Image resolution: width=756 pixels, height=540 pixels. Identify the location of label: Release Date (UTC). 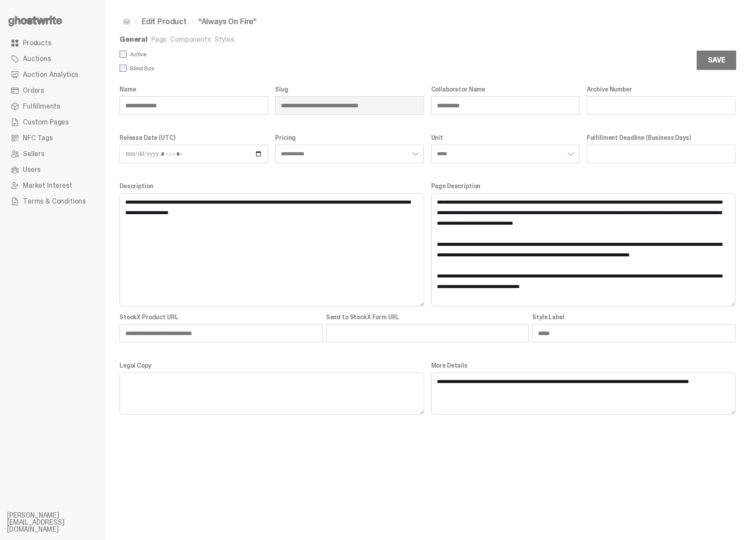
(194, 138).